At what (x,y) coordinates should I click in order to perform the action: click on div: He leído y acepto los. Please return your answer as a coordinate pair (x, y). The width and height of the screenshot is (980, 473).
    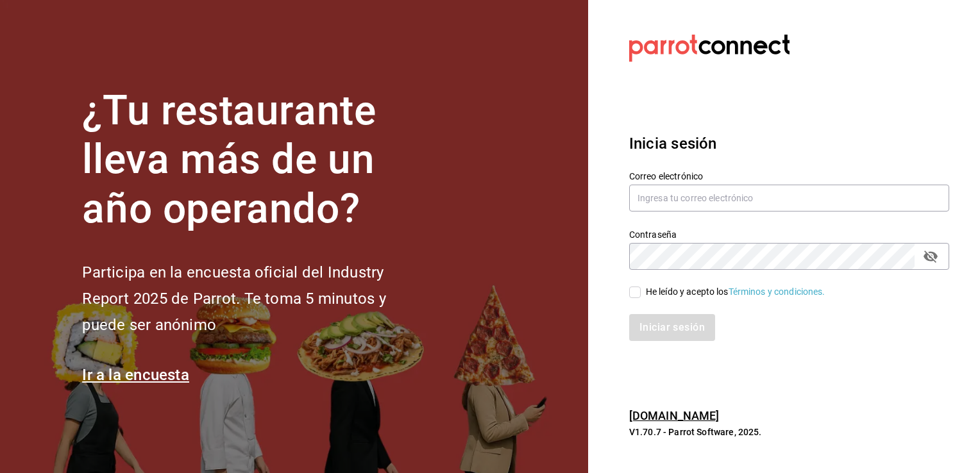
    Looking at the image, I should click on (735, 292).